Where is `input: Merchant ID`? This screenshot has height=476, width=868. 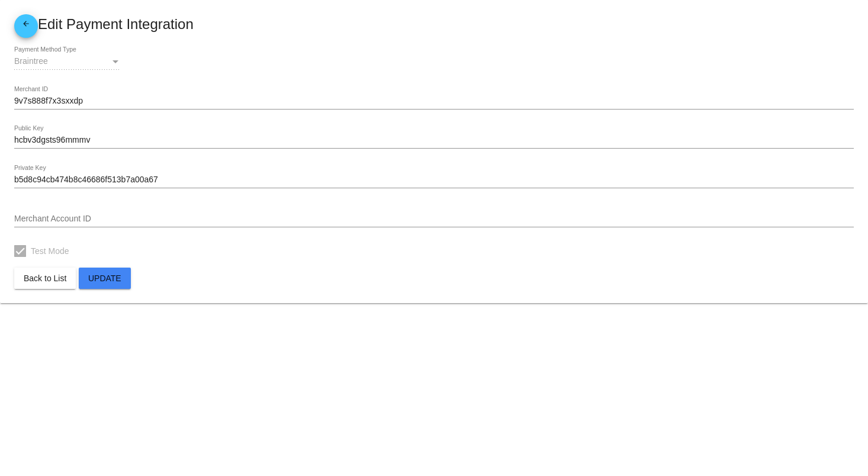 input: Merchant ID is located at coordinates (434, 101).